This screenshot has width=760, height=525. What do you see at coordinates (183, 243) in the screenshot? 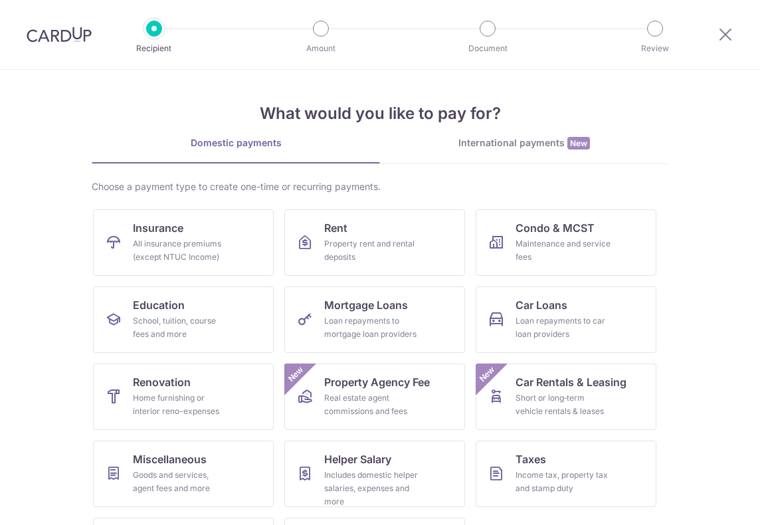
I see `a: InsuranceAll insurance premiums (except NTUC Income)` at bounding box center [183, 243].